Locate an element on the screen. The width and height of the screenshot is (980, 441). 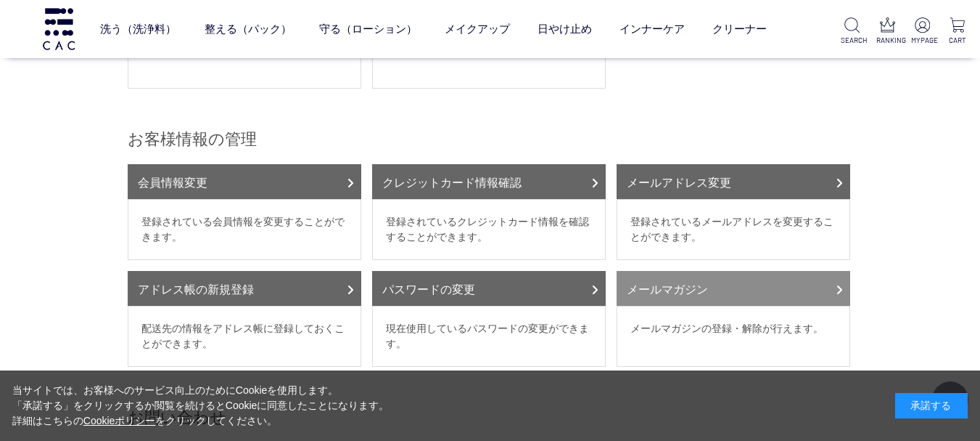
a: 日やけ止め is located at coordinates (564, 28).